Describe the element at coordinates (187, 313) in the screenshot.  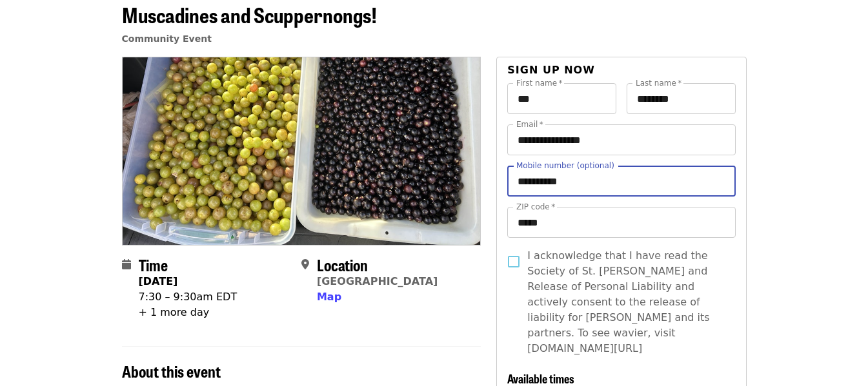
I see `div: + 1 more day` at that location.